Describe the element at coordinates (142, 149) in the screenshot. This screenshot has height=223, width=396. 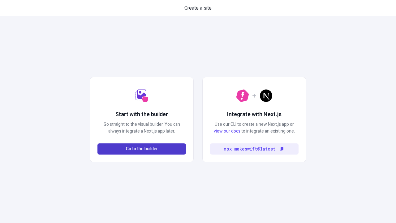
I see `button: Go to the builder` at that location.